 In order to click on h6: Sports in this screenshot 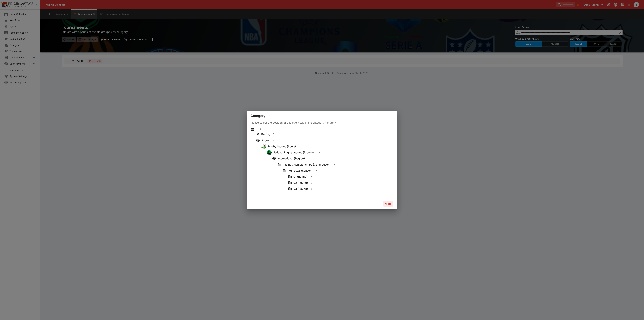, I will do `click(265, 141)`.